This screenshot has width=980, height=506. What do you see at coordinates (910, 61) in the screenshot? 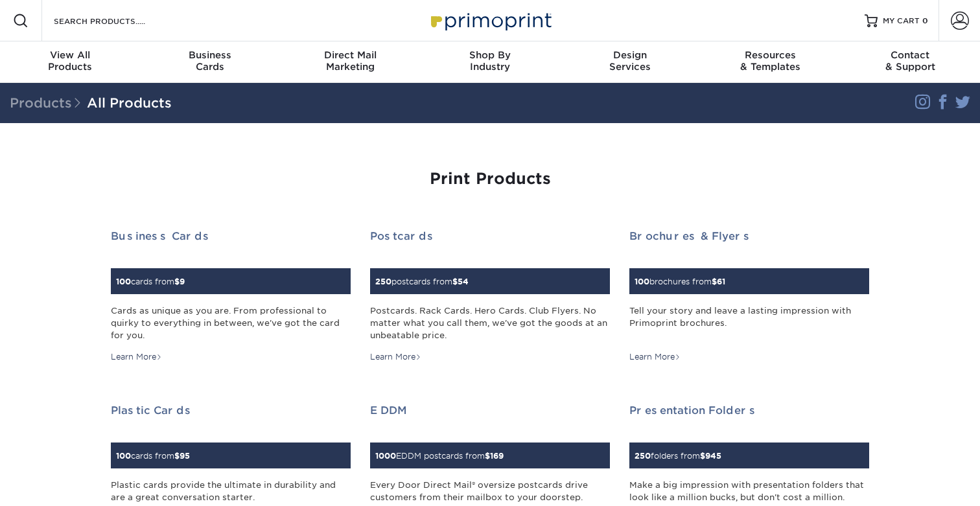
I see `div: & Support` at bounding box center [910, 61].